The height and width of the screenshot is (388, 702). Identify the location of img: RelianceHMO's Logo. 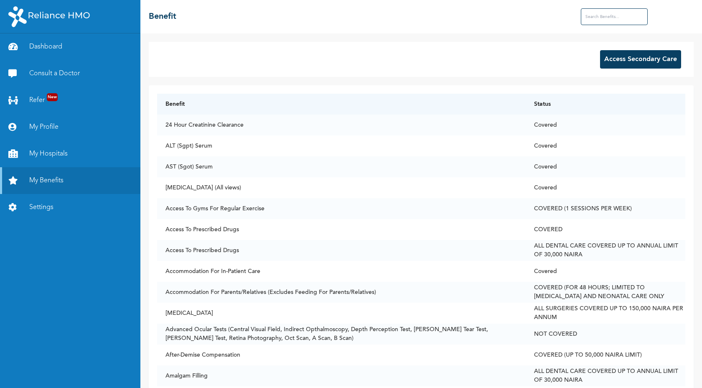
(49, 17).